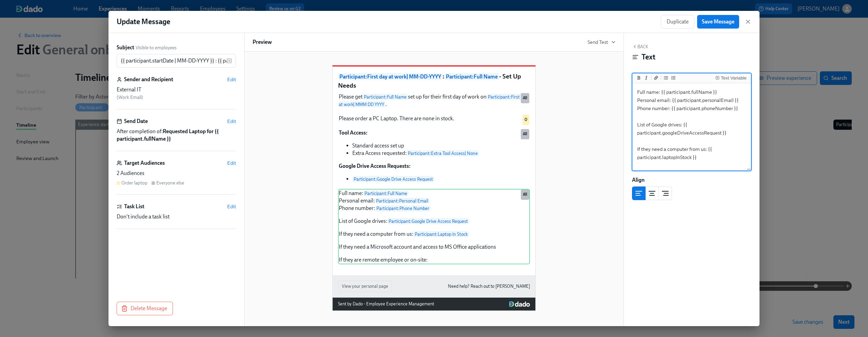 This screenshot has height=337, width=868. I want to click on button: View your personal page, so click(365, 286).